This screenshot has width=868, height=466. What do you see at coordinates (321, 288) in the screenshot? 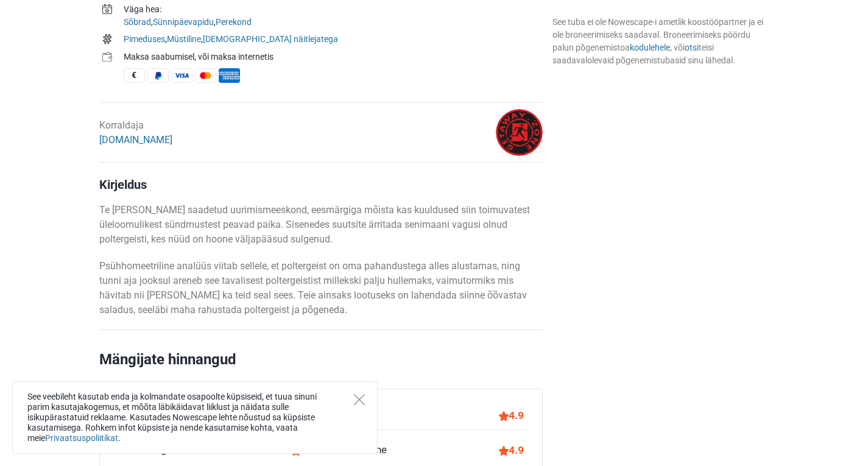
I see `p: Psühhomeetriline analüüs viitab sellele, et poltergeist on oma pahandustega alles alustamas, ning...` at bounding box center [321, 288].